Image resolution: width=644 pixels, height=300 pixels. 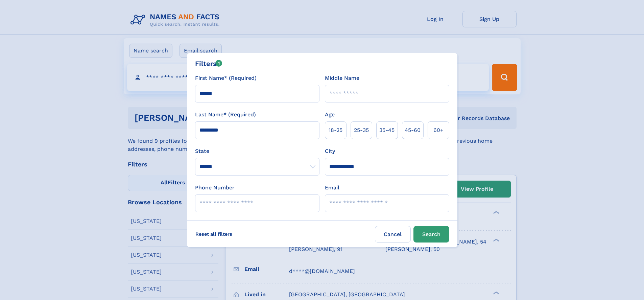 I want to click on div: Filters, so click(x=209, y=63).